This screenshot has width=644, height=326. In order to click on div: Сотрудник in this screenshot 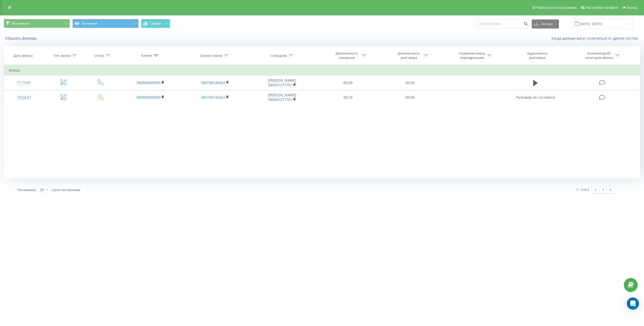, I will do `click(279, 55)`.